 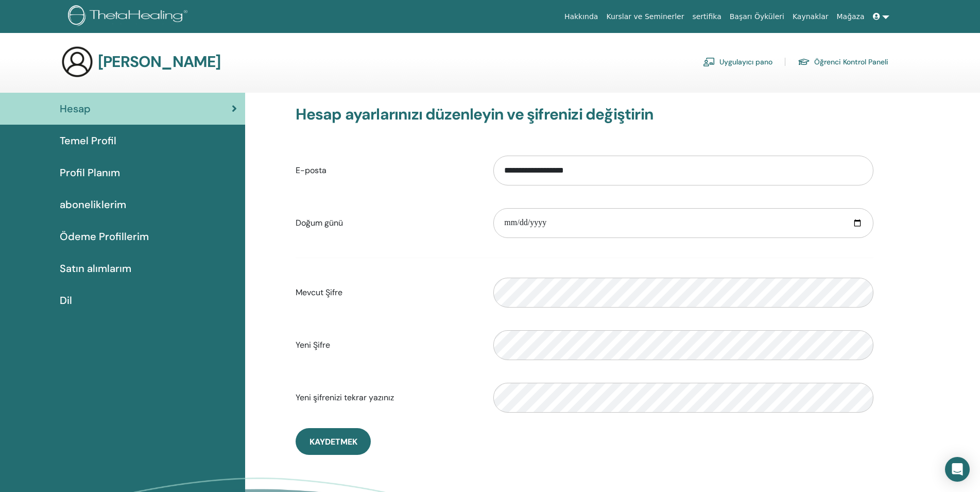 I want to click on img: graduation-cap.svg, so click(x=804, y=62).